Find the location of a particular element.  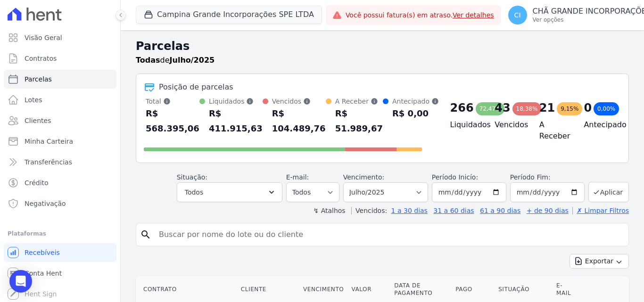

div: Antecipado is located at coordinates (415, 101).